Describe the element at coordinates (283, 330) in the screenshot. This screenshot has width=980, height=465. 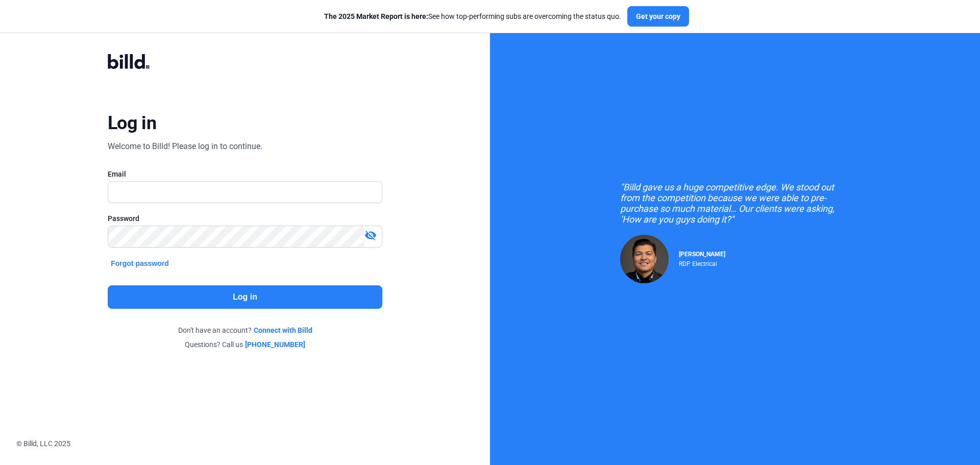
I see `a: Connect with Billd` at that location.